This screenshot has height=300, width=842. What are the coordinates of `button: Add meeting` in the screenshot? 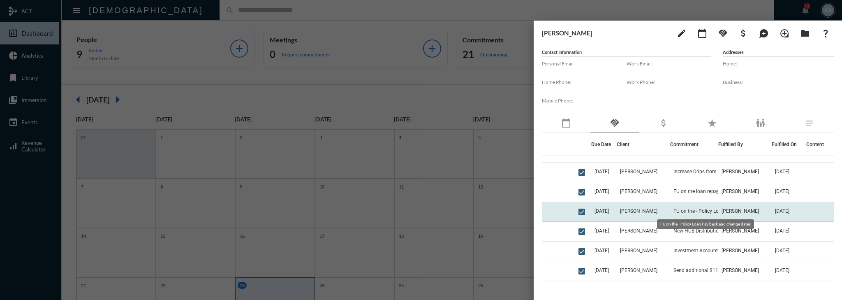 It's located at (703, 33).